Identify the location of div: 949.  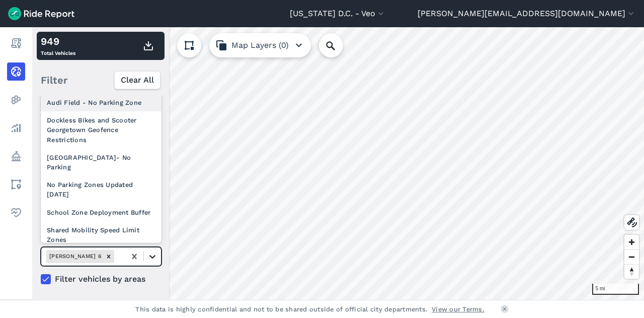
(58, 41).